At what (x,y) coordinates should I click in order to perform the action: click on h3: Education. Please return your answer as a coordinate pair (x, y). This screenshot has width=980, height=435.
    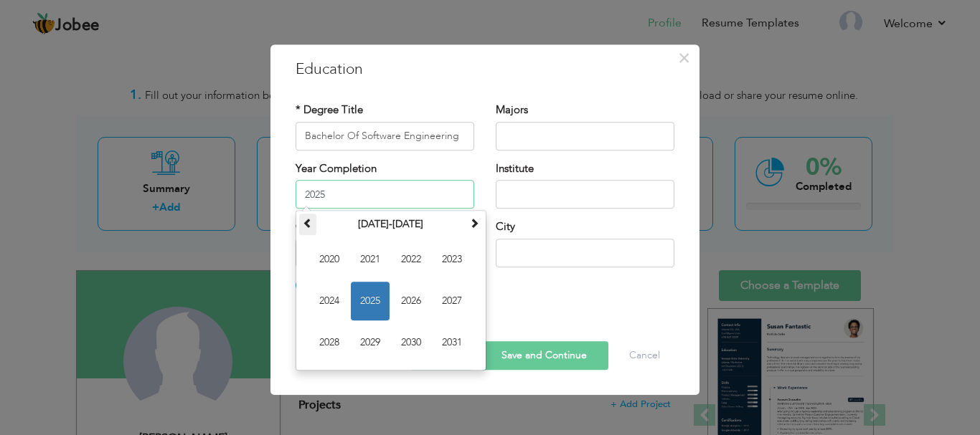
    Looking at the image, I should click on (485, 69).